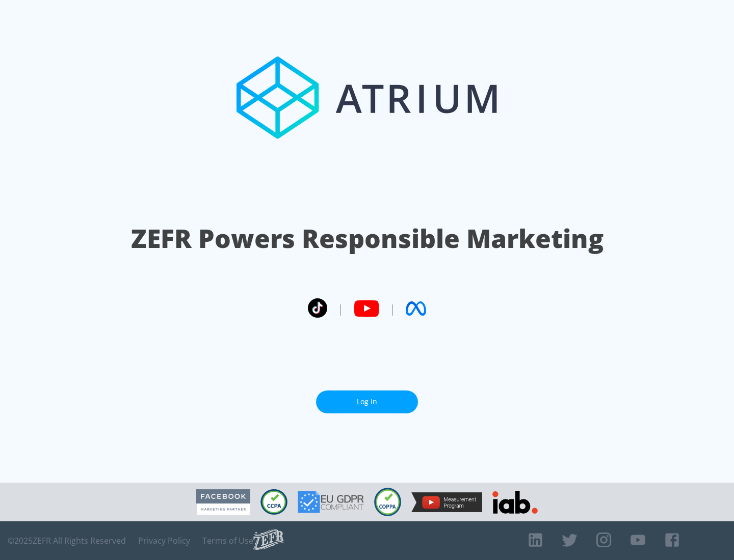 This screenshot has width=734, height=560. What do you see at coordinates (367, 238) in the screenshot?
I see `h1: ZEFR Powers Responsible Marketing` at bounding box center [367, 238].